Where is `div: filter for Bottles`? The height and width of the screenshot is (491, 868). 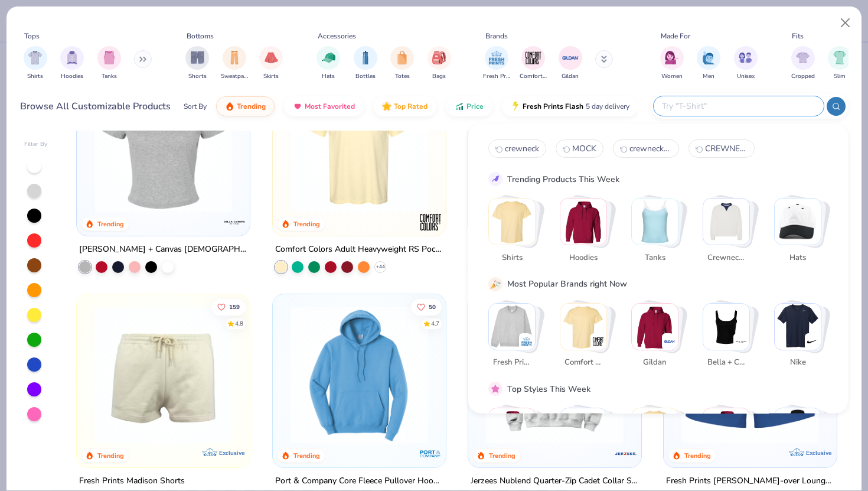 div: filter for Bottles is located at coordinates (365, 63).